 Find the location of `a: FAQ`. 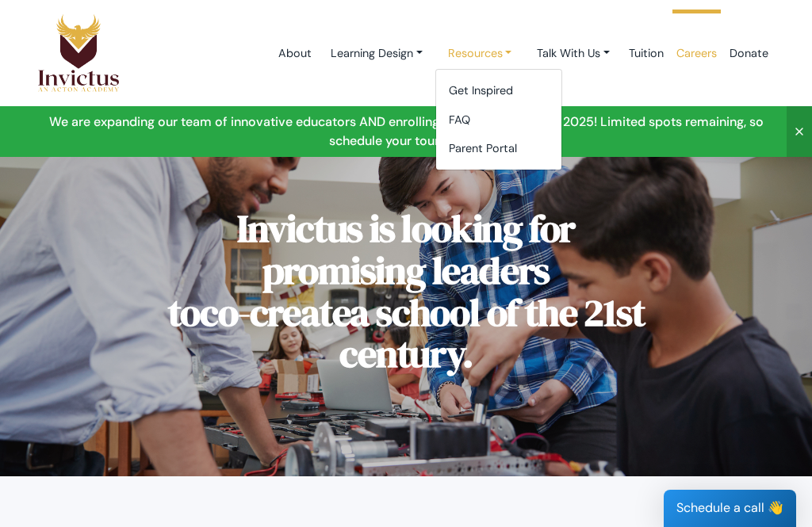

a: FAQ is located at coordinates (499, 119).